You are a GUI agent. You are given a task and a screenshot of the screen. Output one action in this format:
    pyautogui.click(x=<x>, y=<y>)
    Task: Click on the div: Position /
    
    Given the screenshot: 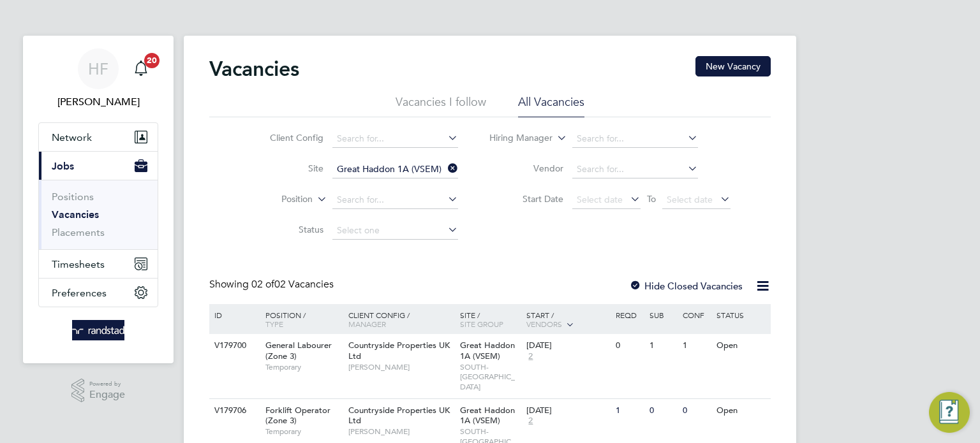 What is the action you would take?
    pyautogui.click(x=301, y=320)
    